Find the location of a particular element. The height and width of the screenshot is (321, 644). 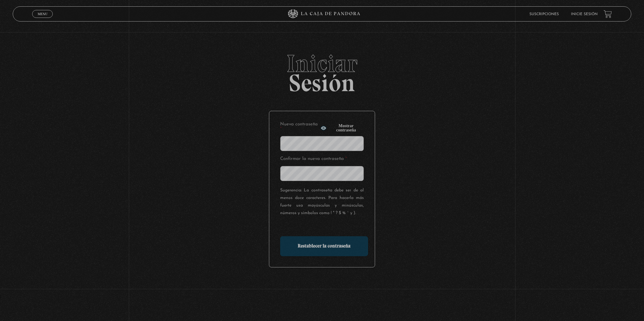

h2: Sesión is located at coordinates (322, 71).